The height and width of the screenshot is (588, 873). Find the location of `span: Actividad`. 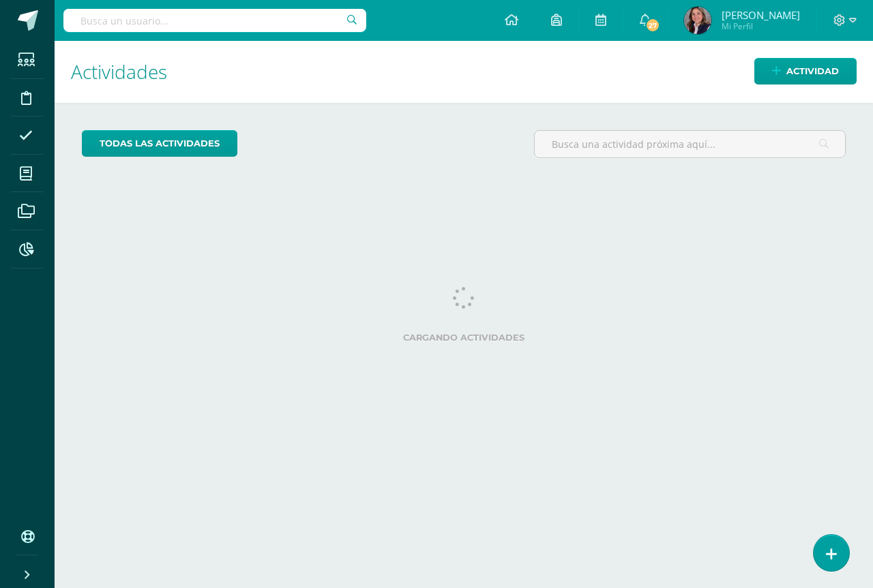

span: Actividad is located at coordinates (812, 71).